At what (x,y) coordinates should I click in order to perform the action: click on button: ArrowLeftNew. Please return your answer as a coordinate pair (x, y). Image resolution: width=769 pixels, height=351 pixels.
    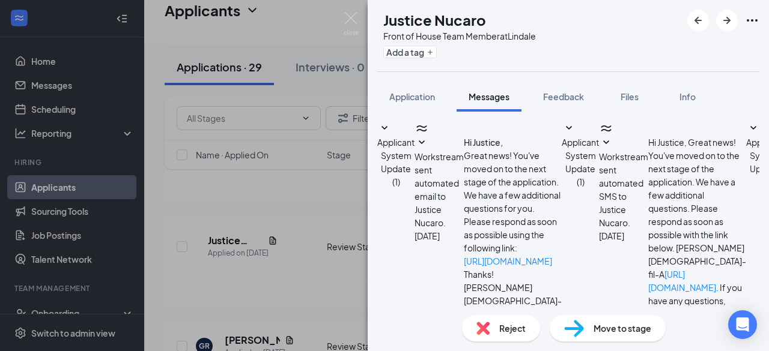
    Looking at the image, I should click on (698, 20).